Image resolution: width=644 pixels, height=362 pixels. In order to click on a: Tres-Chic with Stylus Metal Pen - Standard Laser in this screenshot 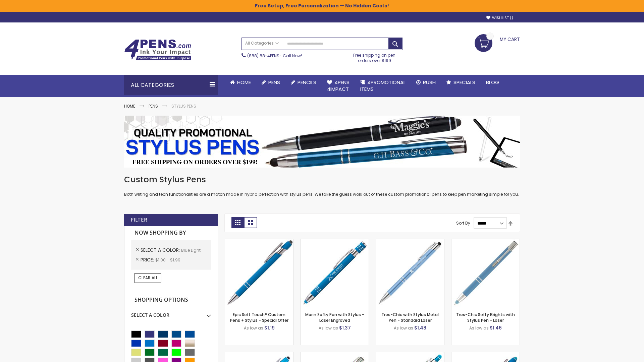, I will do `click(410, 318)`.